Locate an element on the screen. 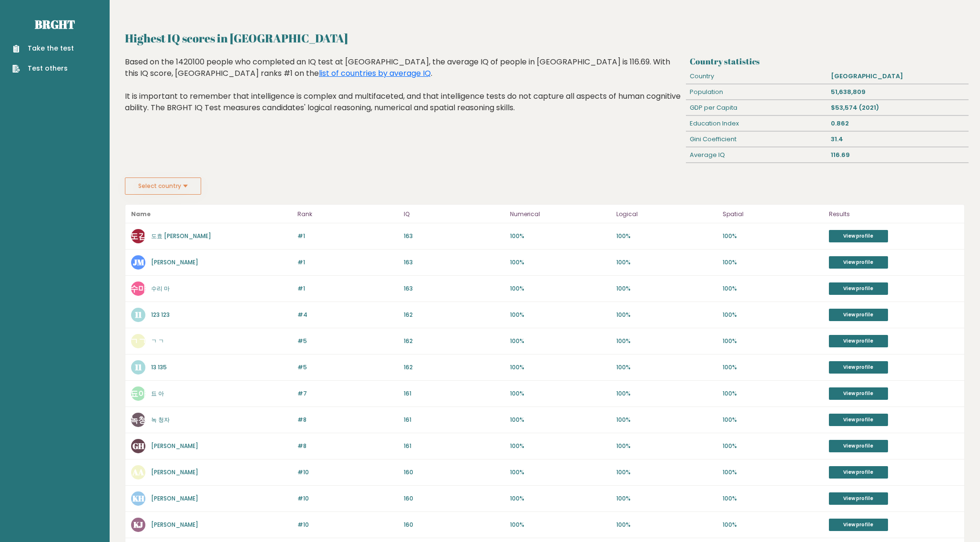 This screenshot has width=980, height=542. text: AA is located at coordinates (138, 472).